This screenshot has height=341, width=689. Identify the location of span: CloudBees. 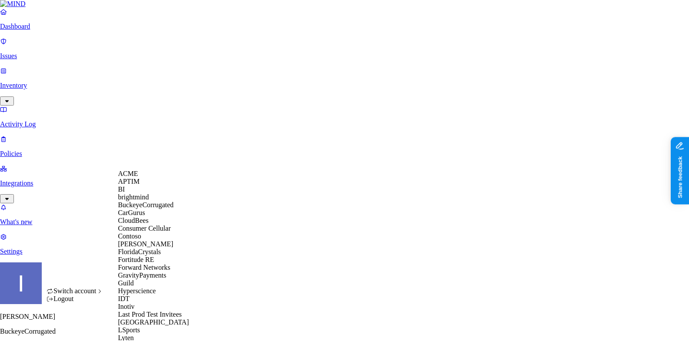
(133, 220).